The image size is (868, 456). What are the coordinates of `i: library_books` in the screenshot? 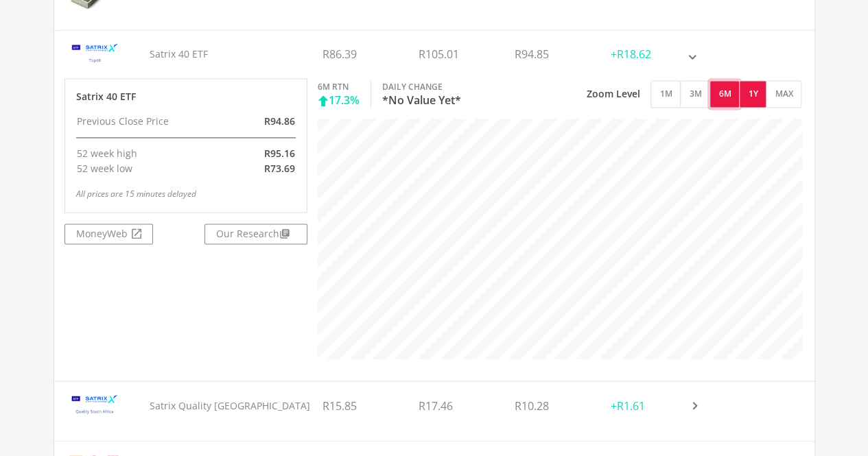 It's located at (285, 234).